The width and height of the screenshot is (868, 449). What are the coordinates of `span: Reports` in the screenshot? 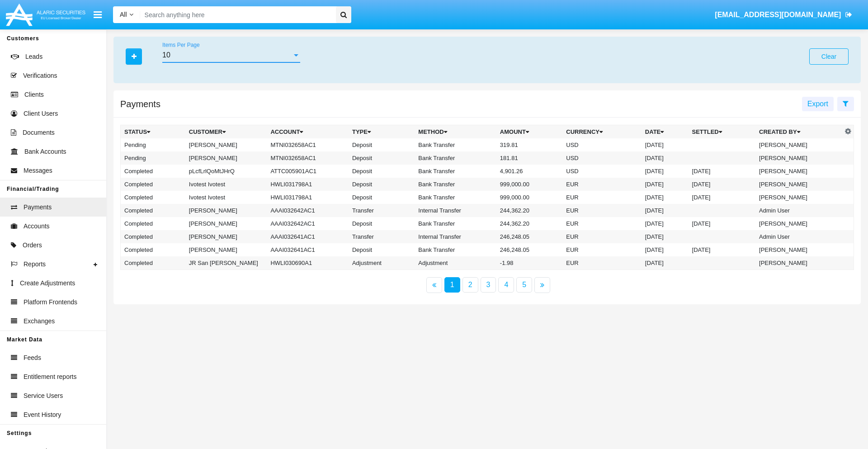 It's located at (35, 264).